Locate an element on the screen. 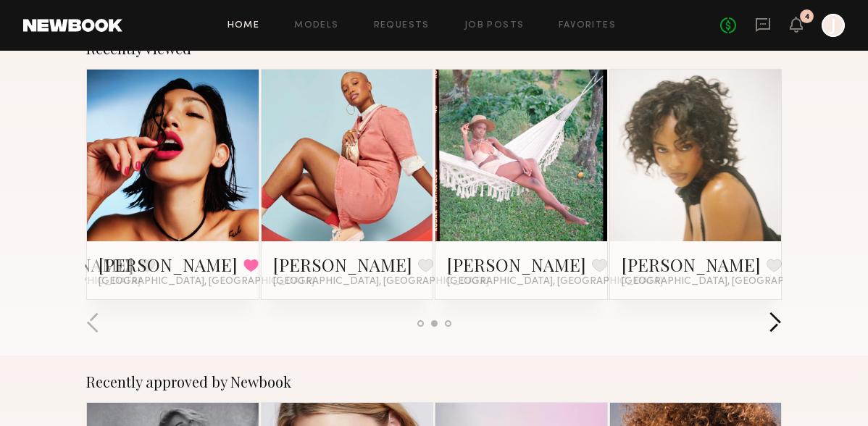 The width and height of the screenshot is (868, 426). a: J is located at coordinates (833, 25).